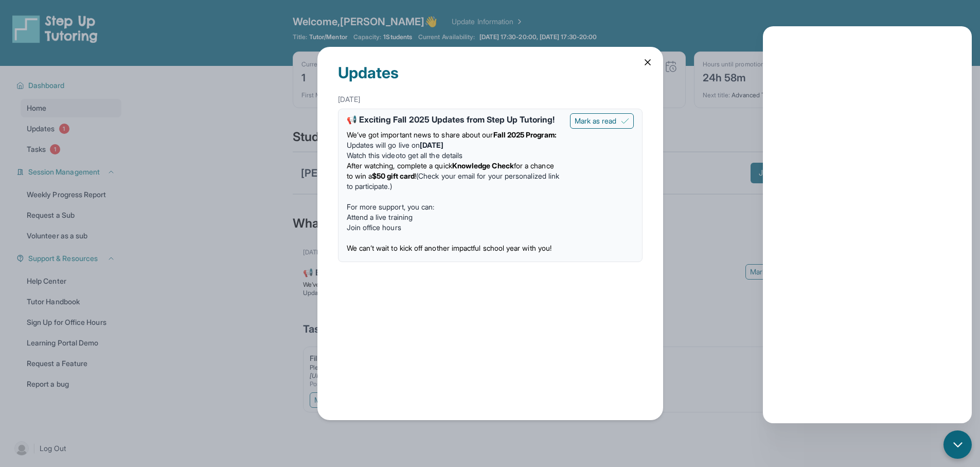 The width and height of the screenshot is (980, 467). What do you see at coordinates (625, 121) in the screenshot?
I see `img: Mark as read` at bounding box center [625, 121].